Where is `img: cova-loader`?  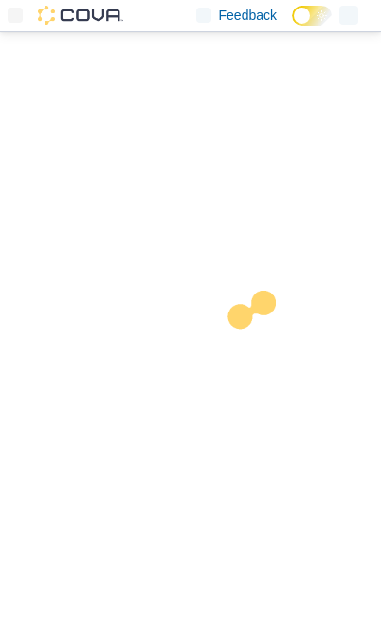 img: cova-loader is located at coordinates (261, 347).